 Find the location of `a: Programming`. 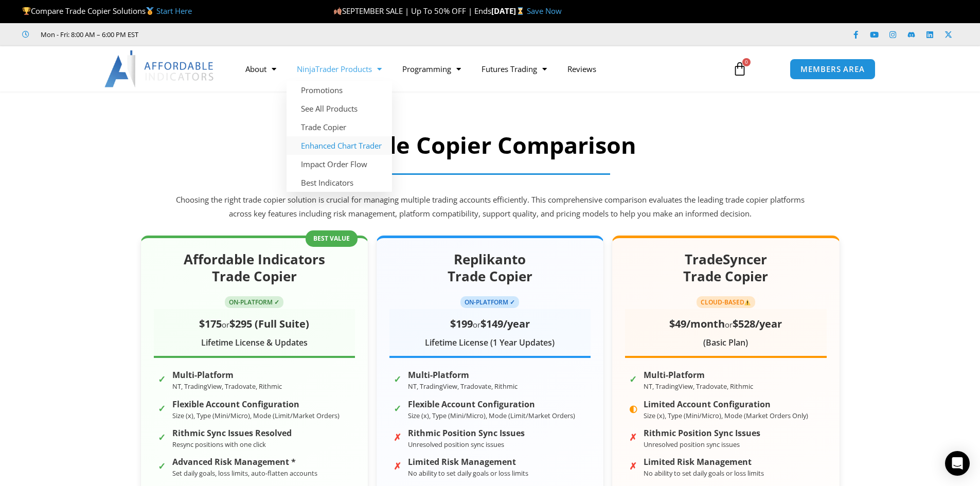

a: Programming is located at coordinates (432, 69).